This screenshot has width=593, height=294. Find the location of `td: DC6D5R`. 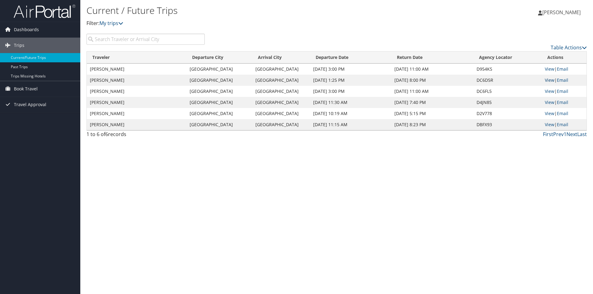

td: DC6D5R is located at coordinates (508, 80).